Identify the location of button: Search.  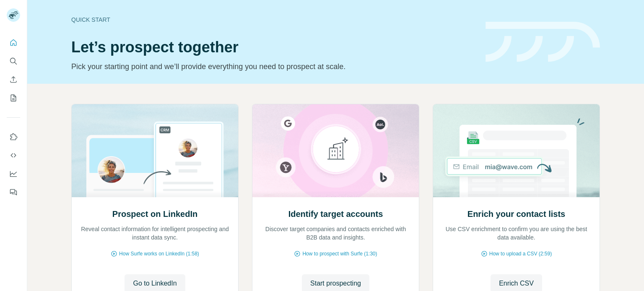
(13, 61).